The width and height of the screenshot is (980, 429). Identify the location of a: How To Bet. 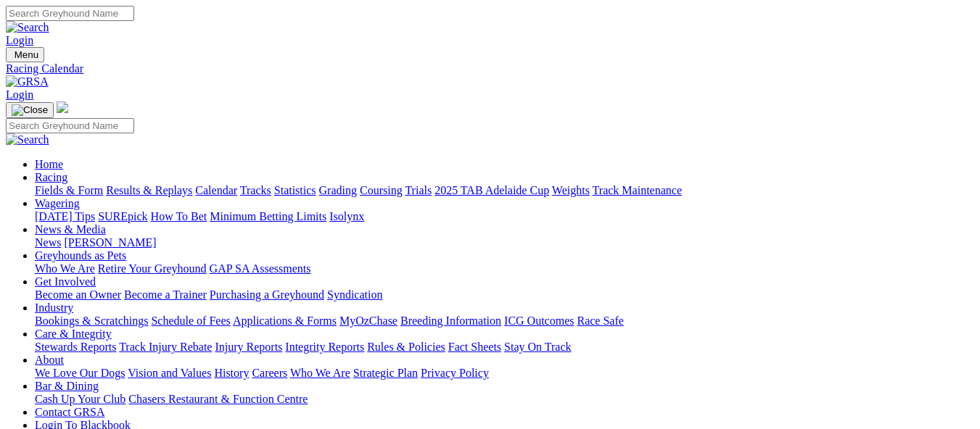
(179, 216).